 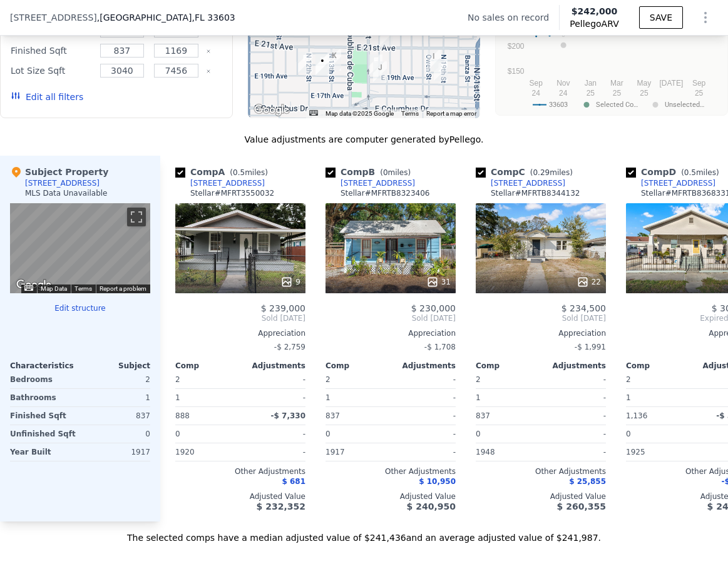 What do you see at coordinates (564, 93) in the screenshot?
I see `text: 24` at bounding box center [564, 93].